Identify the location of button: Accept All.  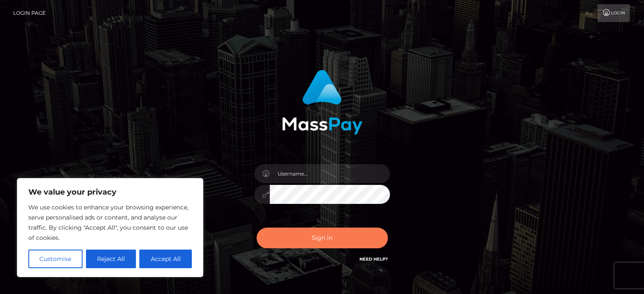
(166, 259).